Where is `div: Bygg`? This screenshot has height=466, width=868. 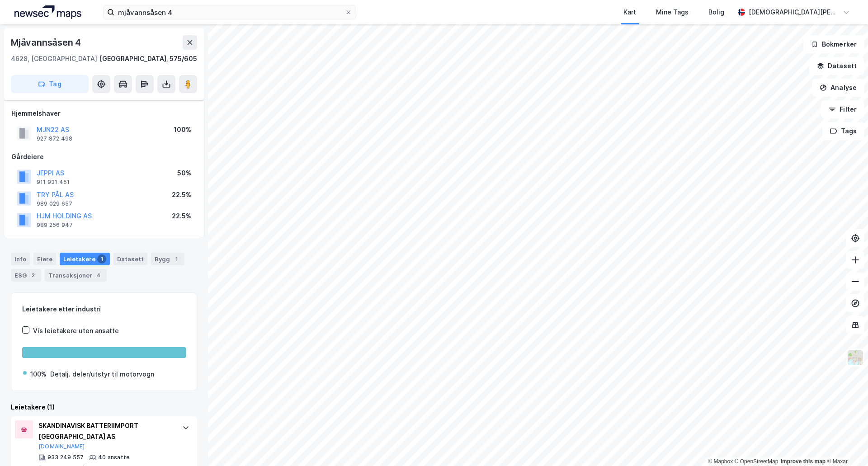 div: Bygg is located at coordinates (167, 259).